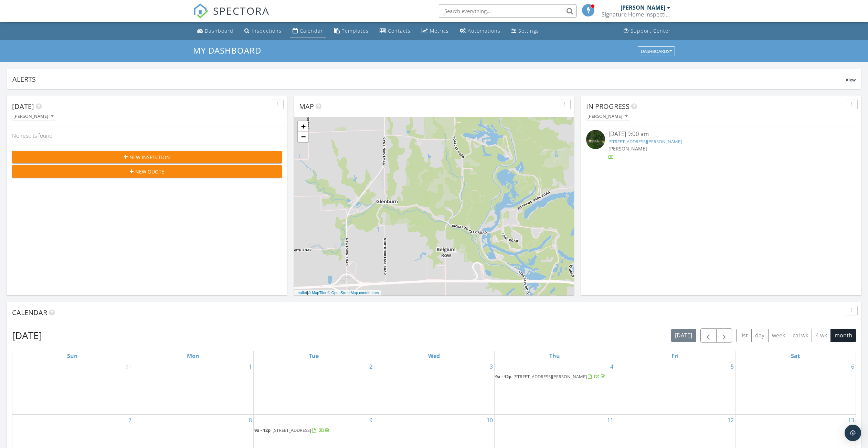 This screenshot has width=868, height=448. I want to click on button: cal wk, so click(800, 336).